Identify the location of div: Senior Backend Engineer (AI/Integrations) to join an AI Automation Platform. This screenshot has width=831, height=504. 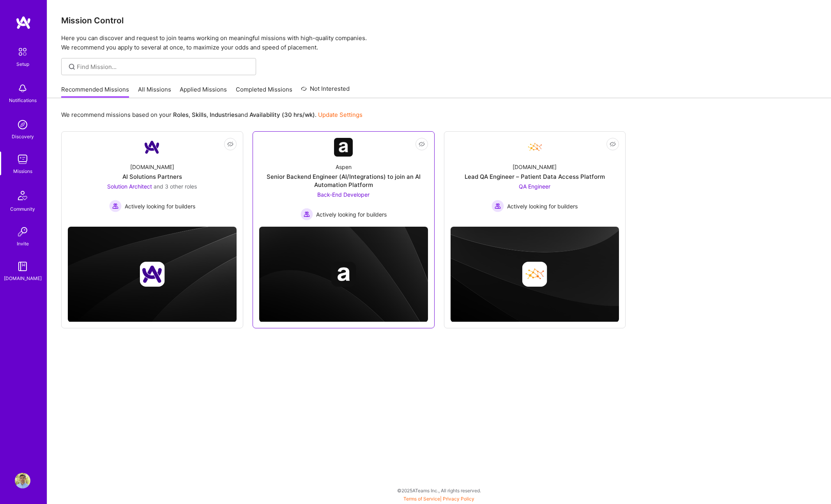
(343, 181).